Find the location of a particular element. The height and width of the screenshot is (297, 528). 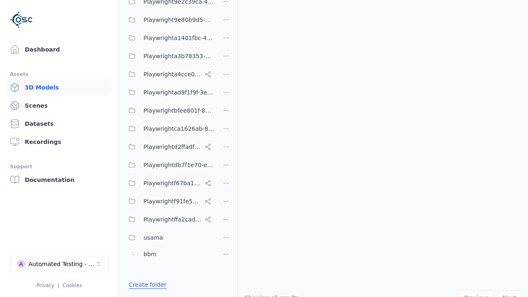

div: Support is located at coordinates (59, 167).